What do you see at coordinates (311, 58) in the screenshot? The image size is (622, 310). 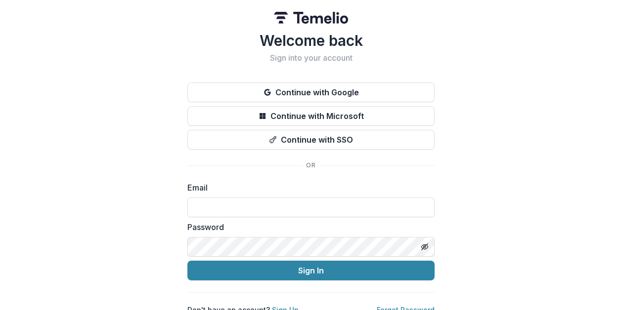 I see `h2: Sign into your account` at bounding box center [311, 58].